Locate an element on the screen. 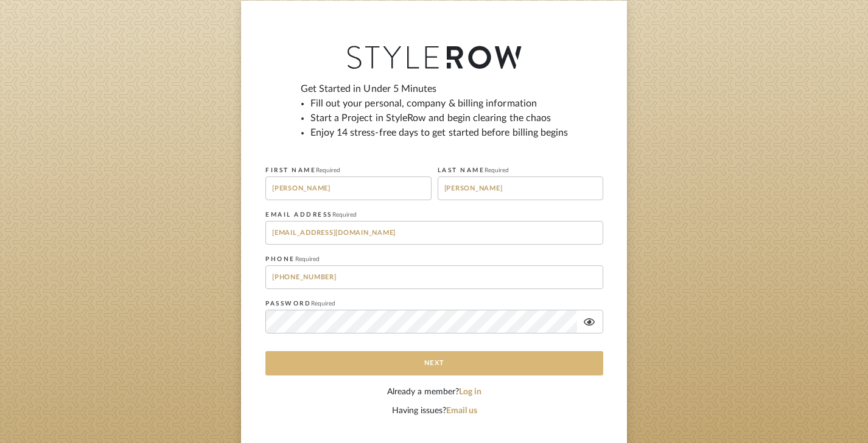 The image size is (868, 443). input: Last Name is located at coordinates (521, 188).